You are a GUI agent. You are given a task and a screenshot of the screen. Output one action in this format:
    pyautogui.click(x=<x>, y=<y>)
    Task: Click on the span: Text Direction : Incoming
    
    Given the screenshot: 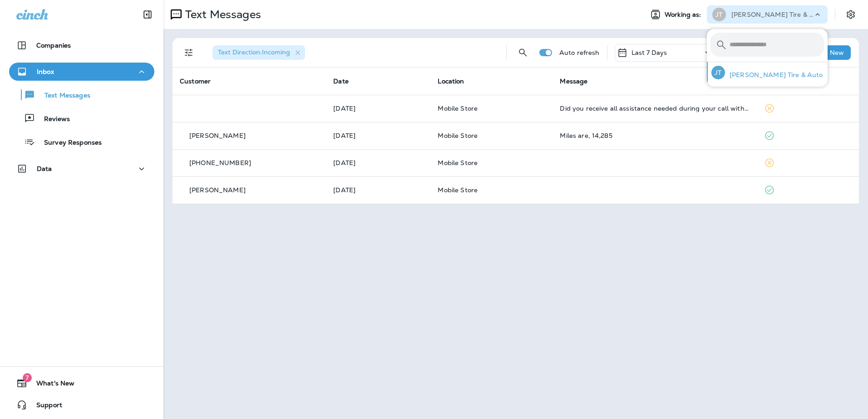 What is the action you would take?
    pyautogui.click(x=254, y=52)
    